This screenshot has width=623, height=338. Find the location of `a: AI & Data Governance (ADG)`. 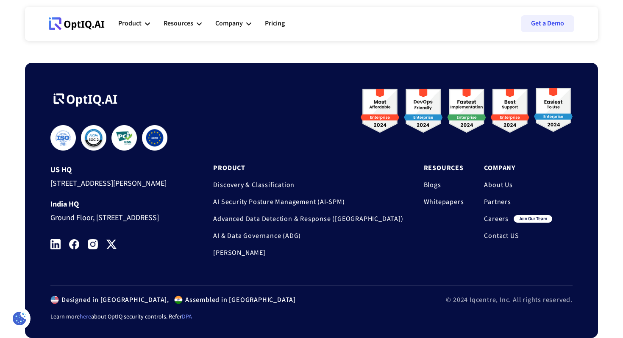

a: AI & Data Governance (ADG) is located at coordinates (308, 236).